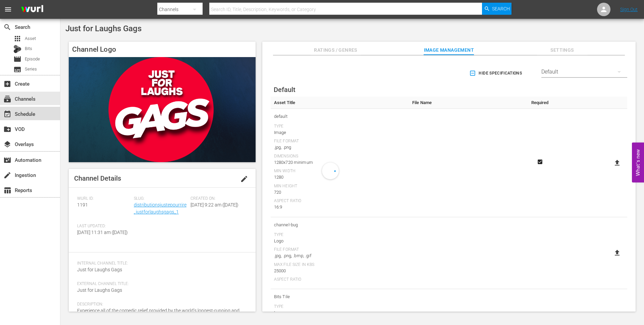 This screenshot has height=325, width=644. I want to click on img: ans4CAIJ8jUAAAAAAAAAAAAAAAAAAAAAAAAgQb4GAAAAAAAAAAAAAAAAAAAAAAAAJMjXAAAAAAAAAAAAAAAAAAAAAAAAgAT5G..., so click(32, 10).